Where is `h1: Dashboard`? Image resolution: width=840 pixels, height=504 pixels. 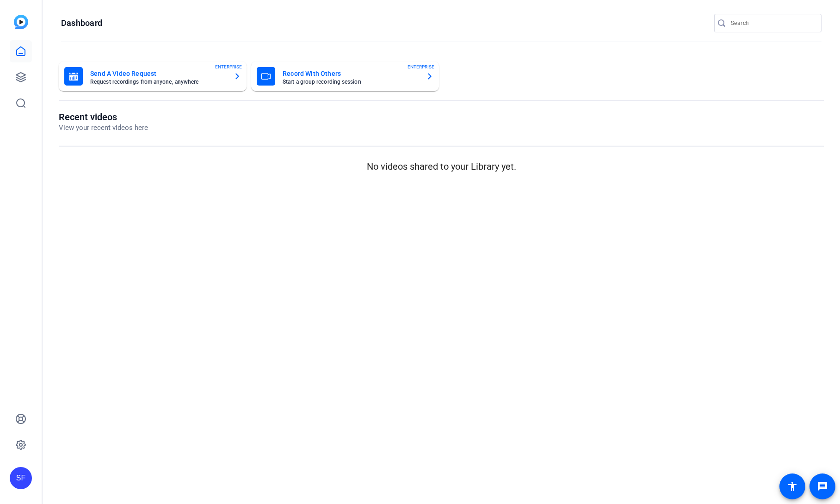 h1: Dashboard is located at coordinates (81, 23).